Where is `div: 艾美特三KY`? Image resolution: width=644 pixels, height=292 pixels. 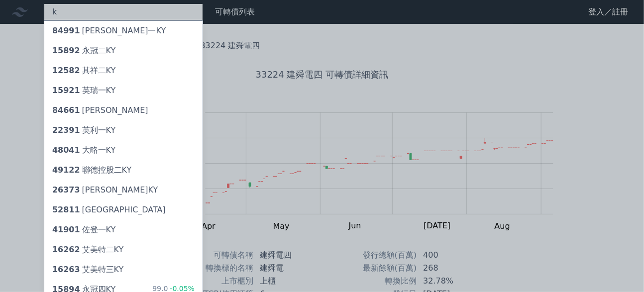 div: 艾美特三KY is located at coordinates (87, 270).